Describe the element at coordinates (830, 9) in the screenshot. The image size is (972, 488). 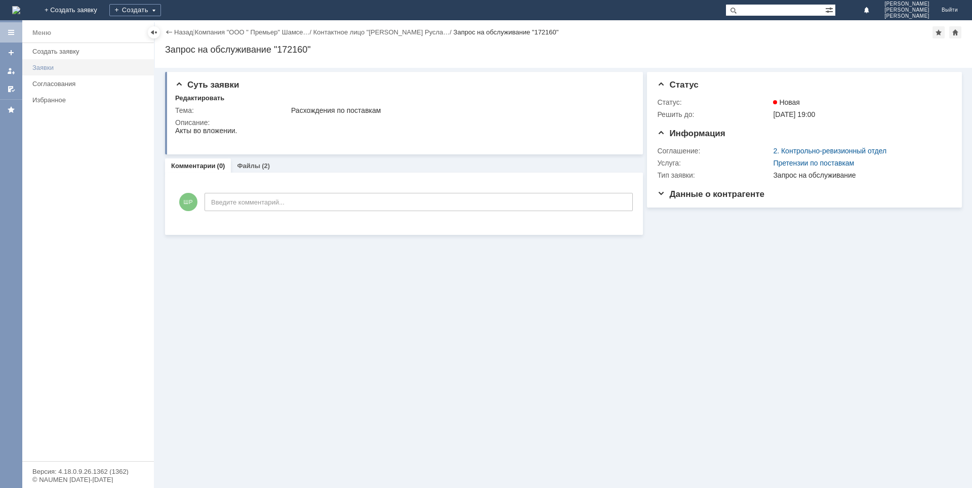
I see `span: Расширенный поиск` at that location.